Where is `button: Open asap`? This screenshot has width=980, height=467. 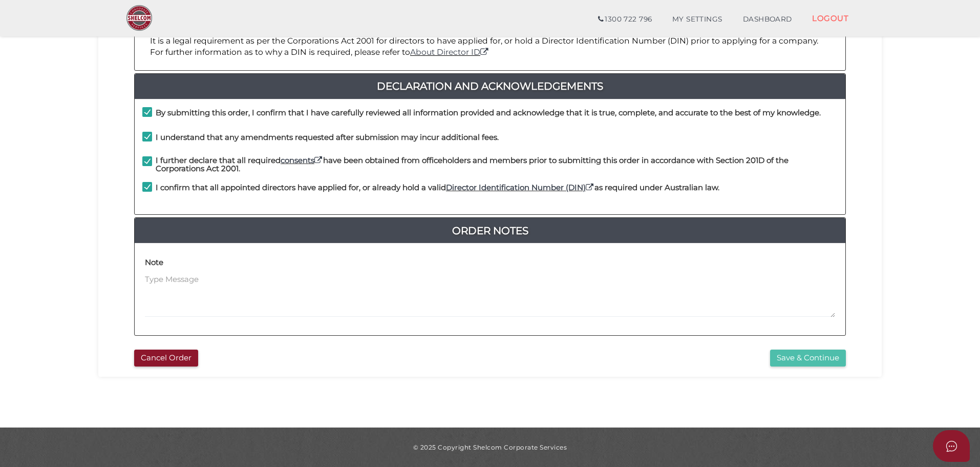
button: Open asap is located at coordinates (951, 446).